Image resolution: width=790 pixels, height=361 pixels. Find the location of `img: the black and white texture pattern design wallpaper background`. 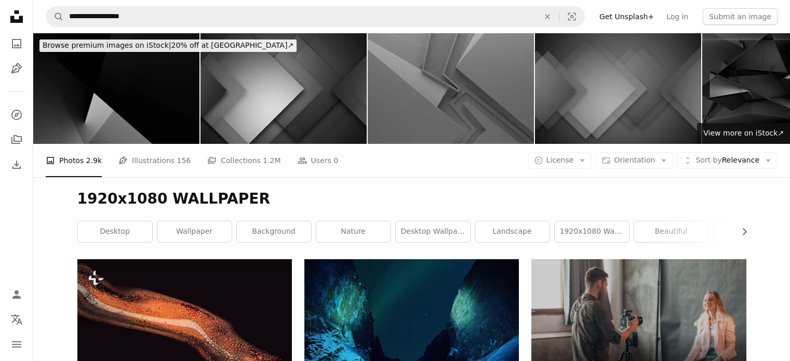

img: the black and white texture pattern design wallpaper background is located at coordinates (116, 88).